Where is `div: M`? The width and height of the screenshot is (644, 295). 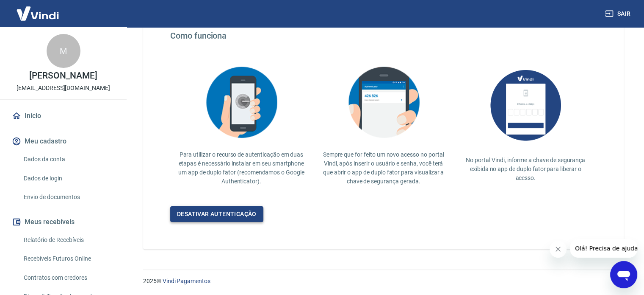 div: M is located at coordinates (64, 51).